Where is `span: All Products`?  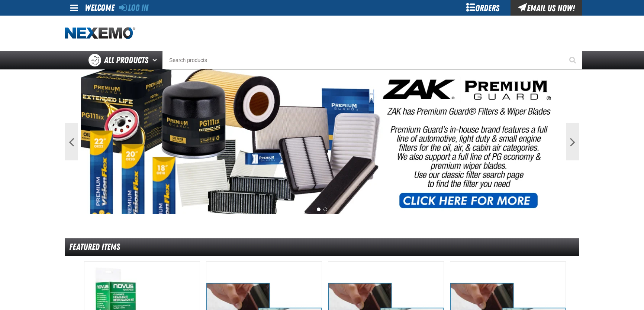 span: All Products is located at coordinates (126, 60).